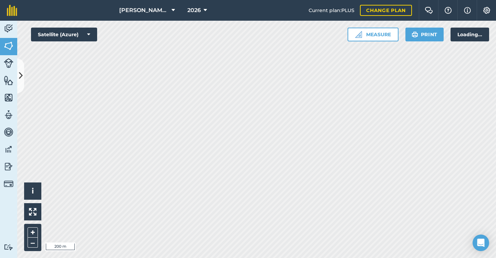  Describe the element at coordinates (429, 10) in the screenshot. I see `img: Two speech bubbles overlapping with the left bubble in the forefront` at that location.